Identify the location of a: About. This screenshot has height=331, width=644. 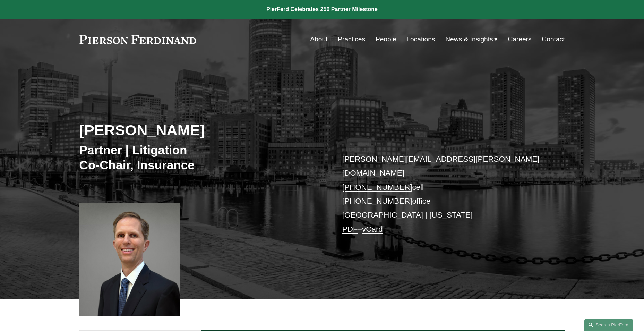
(319, 39).